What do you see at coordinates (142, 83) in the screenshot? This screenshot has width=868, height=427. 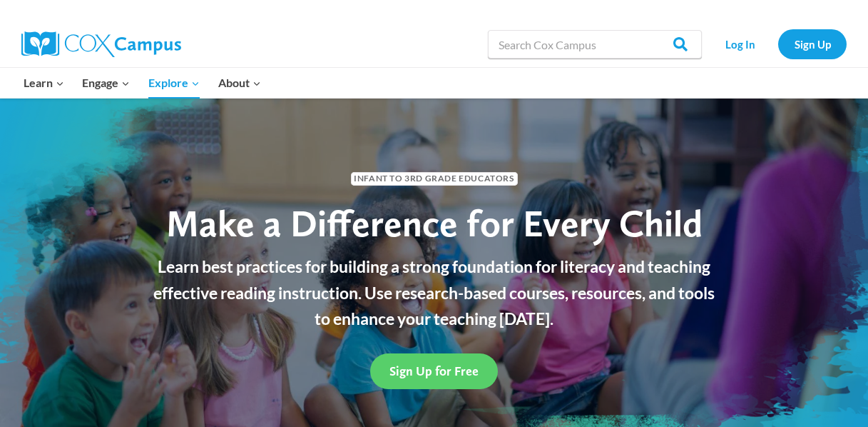 I see `nav: Primary Navigation` at bounding box center [142, 83].